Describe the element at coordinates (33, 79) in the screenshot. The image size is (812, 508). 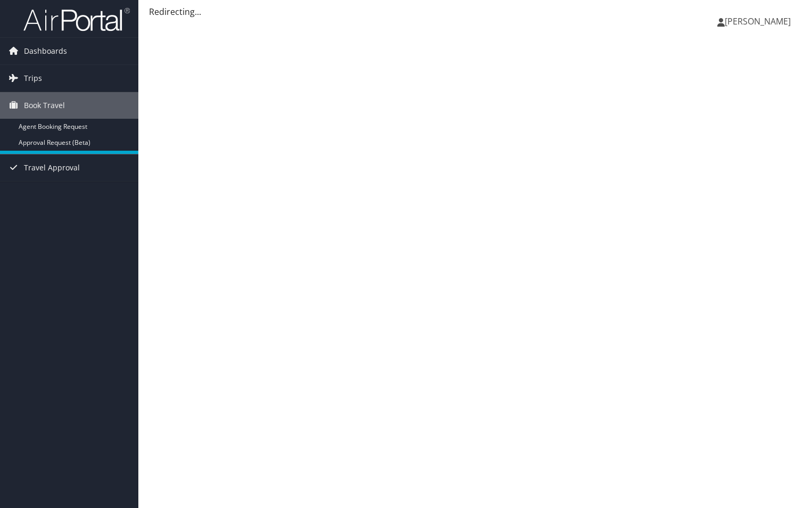
I see `span: Trips` at that location.